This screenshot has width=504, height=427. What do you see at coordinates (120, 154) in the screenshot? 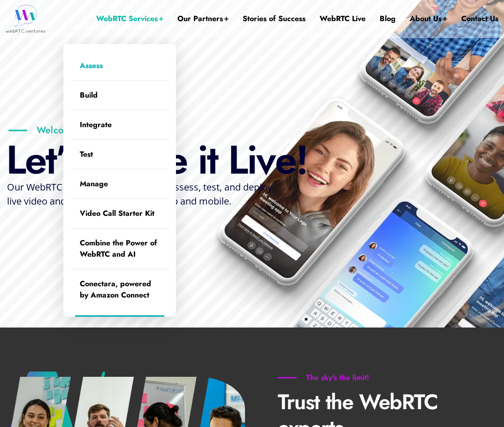
I see `a: Test` at bounding box center [120, 154].